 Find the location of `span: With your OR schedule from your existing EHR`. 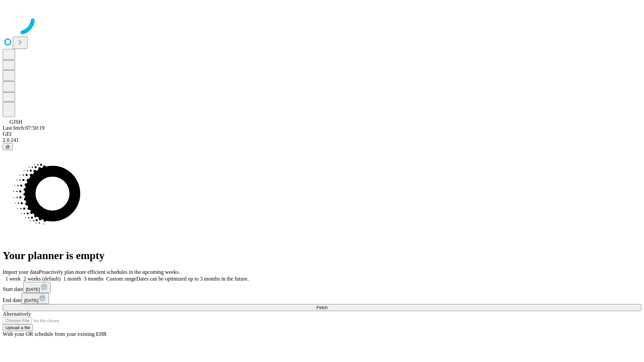

span: With your OR schedule from your existing EHR is located at coordinates (55, 334).